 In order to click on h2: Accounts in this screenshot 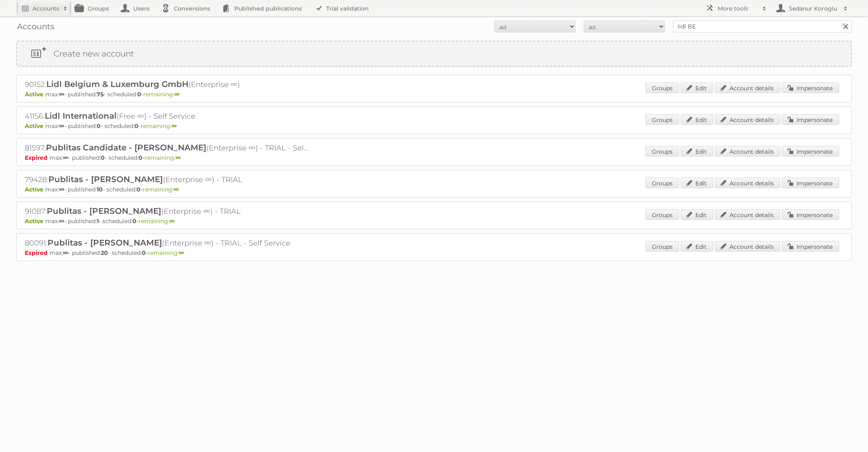, I will do `click(46, 9)`.